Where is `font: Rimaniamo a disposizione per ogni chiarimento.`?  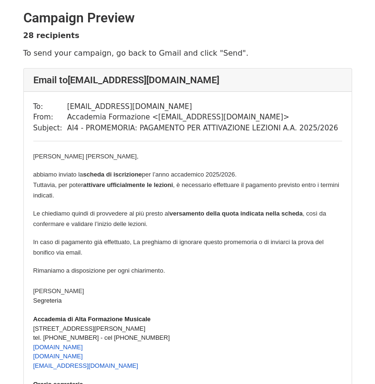 font: Rimaniamo a disposizione per ogni chiarimento. is located at coordinates (99, 270).